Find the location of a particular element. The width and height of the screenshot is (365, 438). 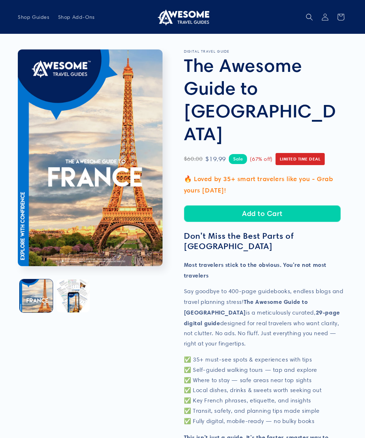

summary: Search is located at coordinates (309, 17).